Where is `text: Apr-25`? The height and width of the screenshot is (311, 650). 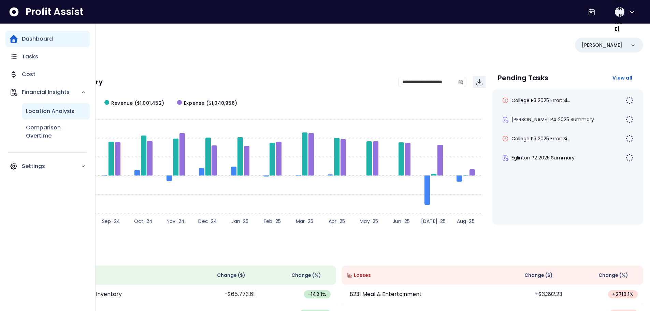
text: Apr-25 is located at coordinates (337, 221).